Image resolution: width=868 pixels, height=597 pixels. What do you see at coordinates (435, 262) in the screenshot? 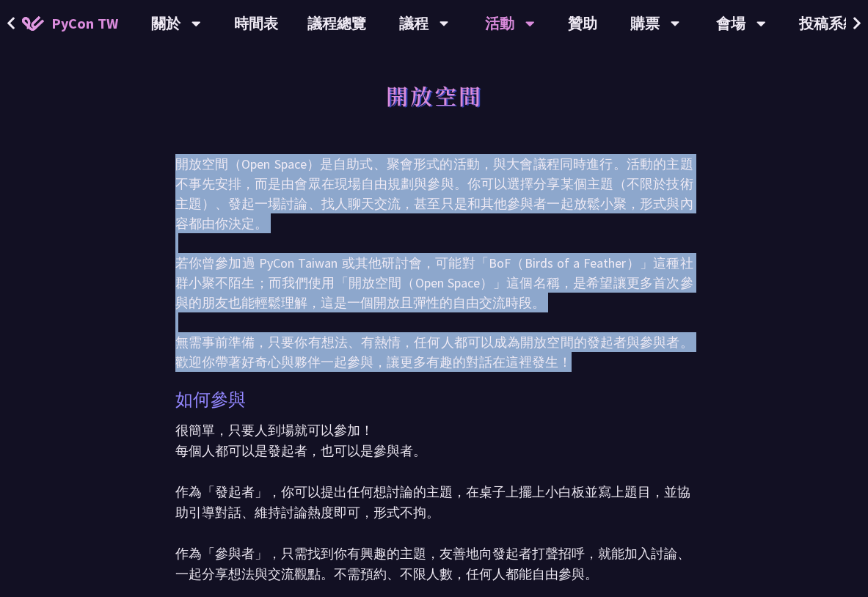
I see `p: 開放空間（Open Space）是自助式、聚會形式的活動，與大會議程同時進行。活動的主題不事先安排，而是由會眾在現場自由規劃與參與。你可以選擇分享某個主題（不限於技術主題）、發起一場討論、找人聊...` at bounding box center [435, 262].